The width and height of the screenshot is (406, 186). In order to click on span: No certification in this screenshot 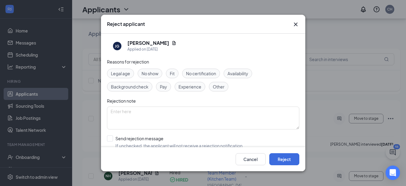, I will do `click(201, 73)`.